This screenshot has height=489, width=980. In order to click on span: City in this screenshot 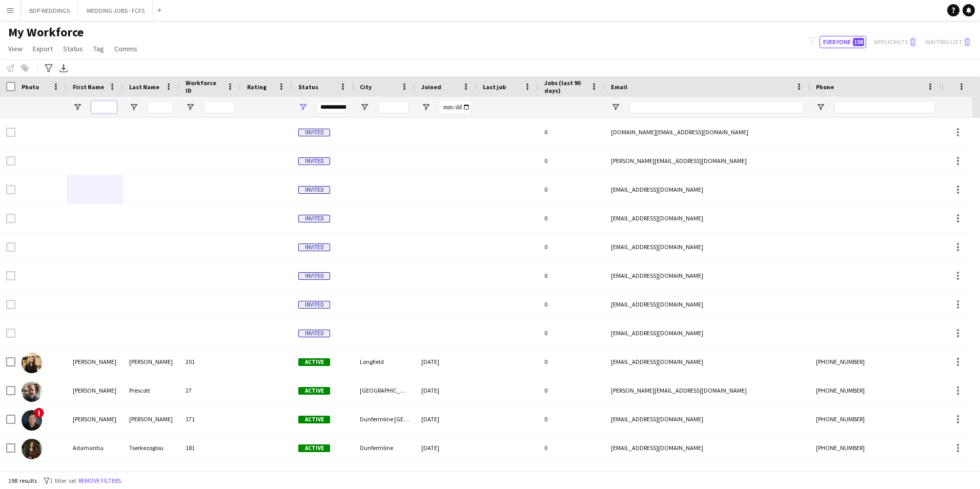, I will do `click(365, 87)`.